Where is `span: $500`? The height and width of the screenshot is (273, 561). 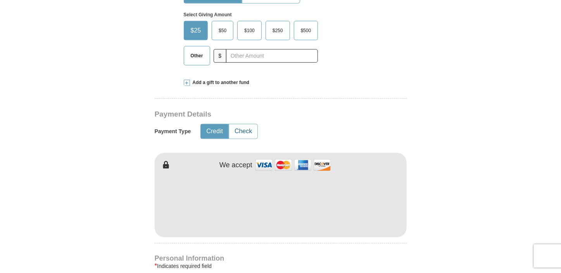
span: $500 is located at coordinates (306, 31).